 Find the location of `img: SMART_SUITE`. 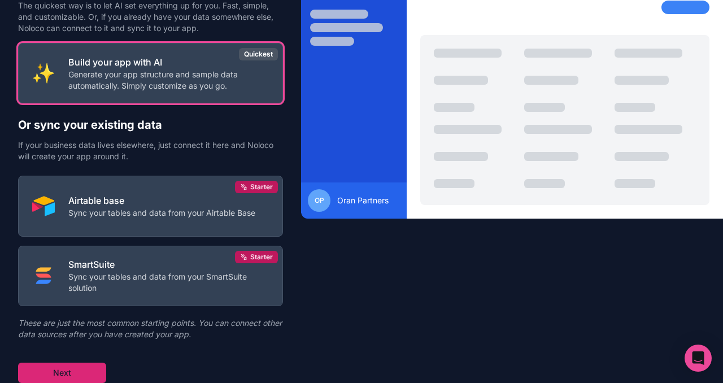

img: SMART_SUITE is located at coordinates (43, 276).